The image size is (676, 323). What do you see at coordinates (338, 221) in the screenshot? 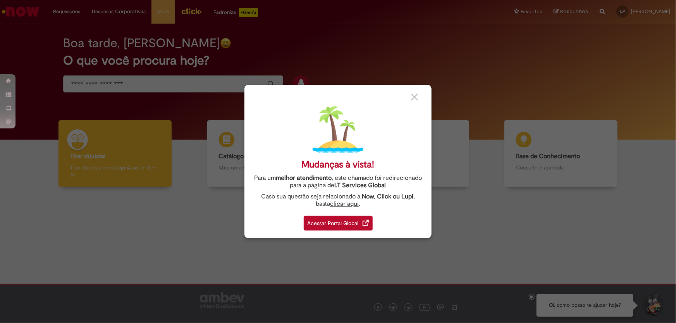
I see `a: Acessar Portal Global` at bounding box center [338, 221].